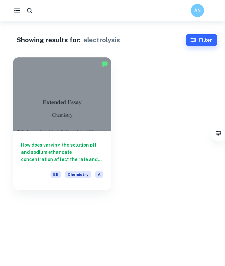 The width and height of the screenshot is (225, 266). What do you see at coordinates (56, 174) in the screenshot?
I see `span: EE` at bounding box center [56, 174].